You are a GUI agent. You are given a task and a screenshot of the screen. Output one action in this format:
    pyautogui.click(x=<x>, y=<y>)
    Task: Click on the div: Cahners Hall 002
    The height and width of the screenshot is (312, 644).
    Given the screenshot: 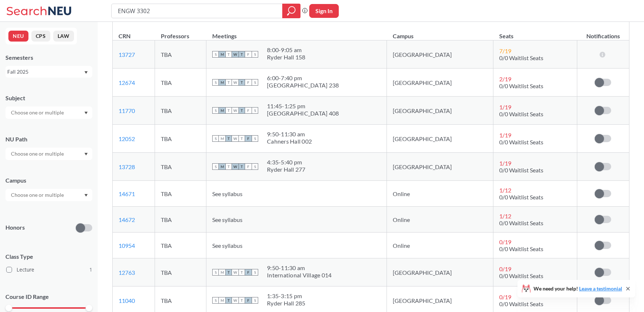 What is the action you would take?
    pyautogui.click(x=289, y=141)
    